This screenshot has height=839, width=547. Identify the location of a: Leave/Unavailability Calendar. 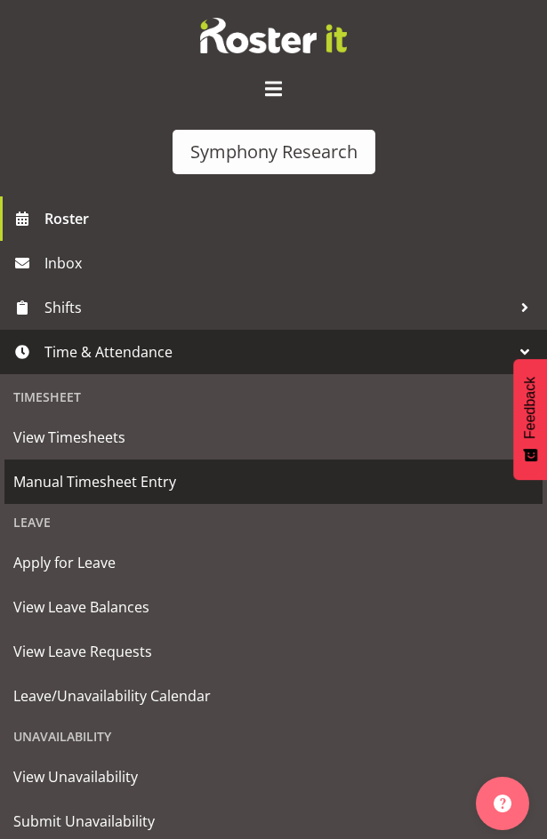
(273, 696).